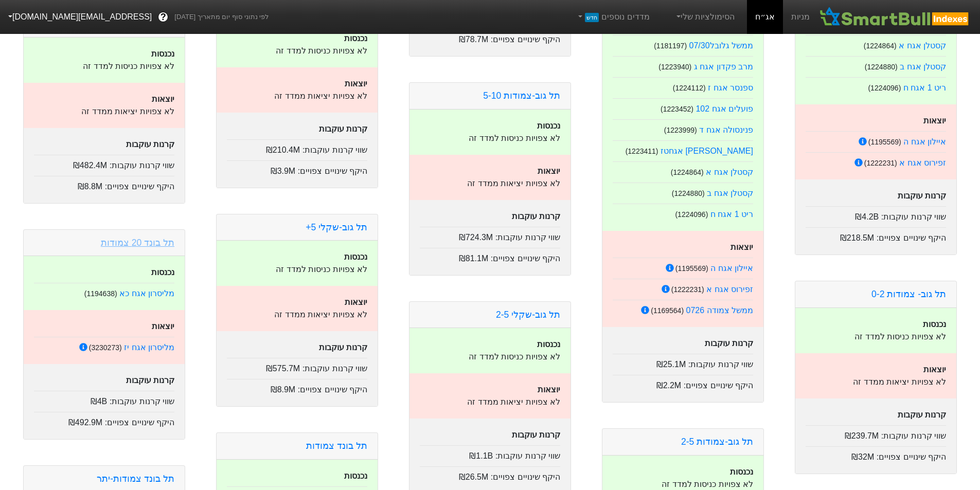 Image resolution: width=980 pixels, height=490 pixels. Describe the element at coordinates (862, 435) in the screenshot. I see `span: ₪239.7M` at that location.